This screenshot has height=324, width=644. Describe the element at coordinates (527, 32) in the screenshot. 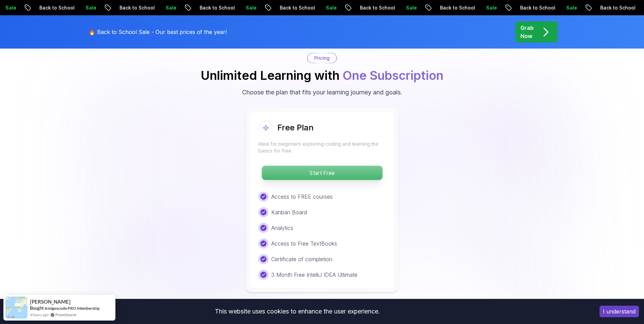

I see `p: Grab Now` at that location.